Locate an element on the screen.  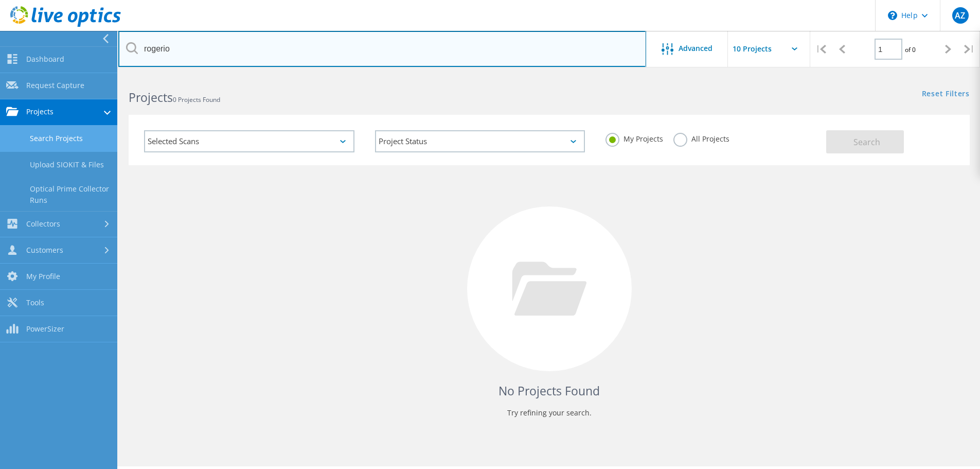
div: Selected Scans is located at coordinates (249, 141).